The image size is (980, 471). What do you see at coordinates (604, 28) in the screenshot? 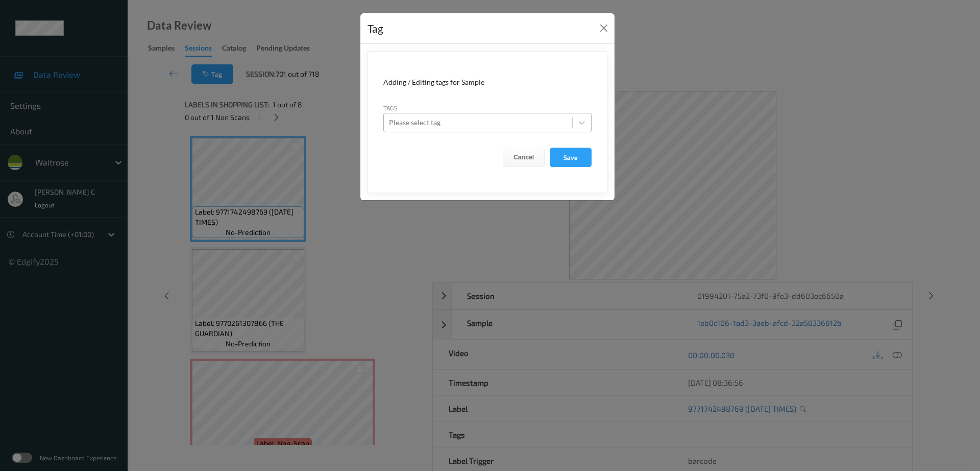
I see `button: Close` at bounding box center [604, 28].